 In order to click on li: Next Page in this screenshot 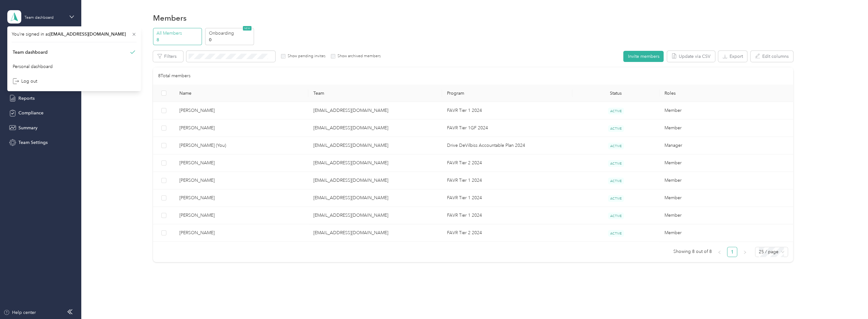, I will do `click(745, 252)`.